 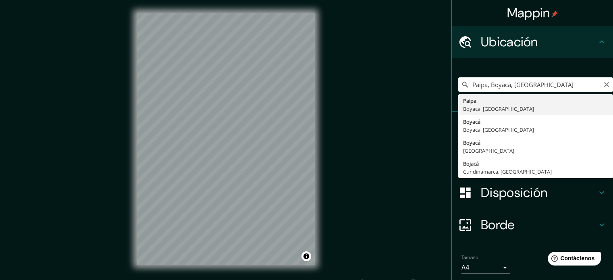 What do you see at coordinates (510, 42) in the screenshot?
I see `font: Ubicación` at bounding box center [510, 42].